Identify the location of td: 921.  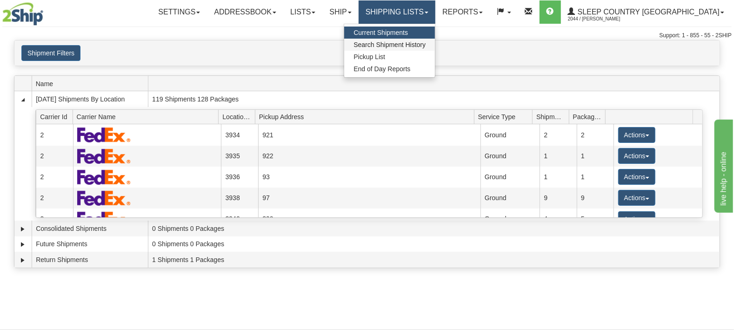
(369, 134).